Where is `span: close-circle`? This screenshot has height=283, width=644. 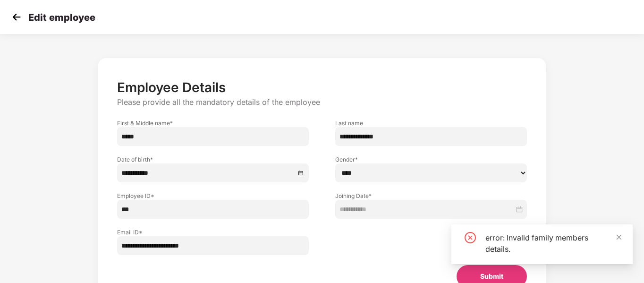 span: close-circle is located at coordinates (470, 237).